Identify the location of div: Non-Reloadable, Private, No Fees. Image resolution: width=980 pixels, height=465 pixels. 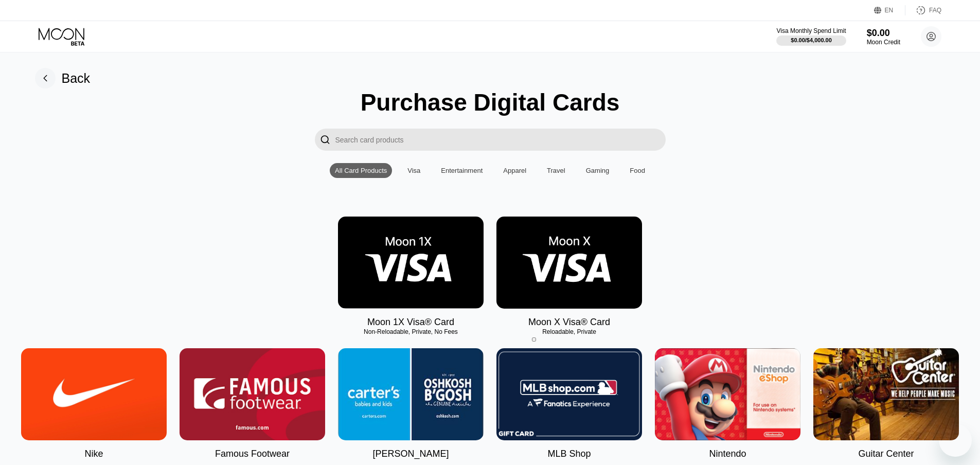
(411, 331).